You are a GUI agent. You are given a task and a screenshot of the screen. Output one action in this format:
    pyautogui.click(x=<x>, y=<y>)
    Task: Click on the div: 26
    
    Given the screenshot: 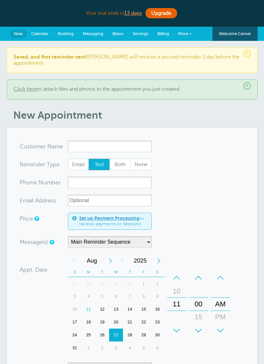 What is the action you would take?
    pyautogui.click(x=102, y=335)
    